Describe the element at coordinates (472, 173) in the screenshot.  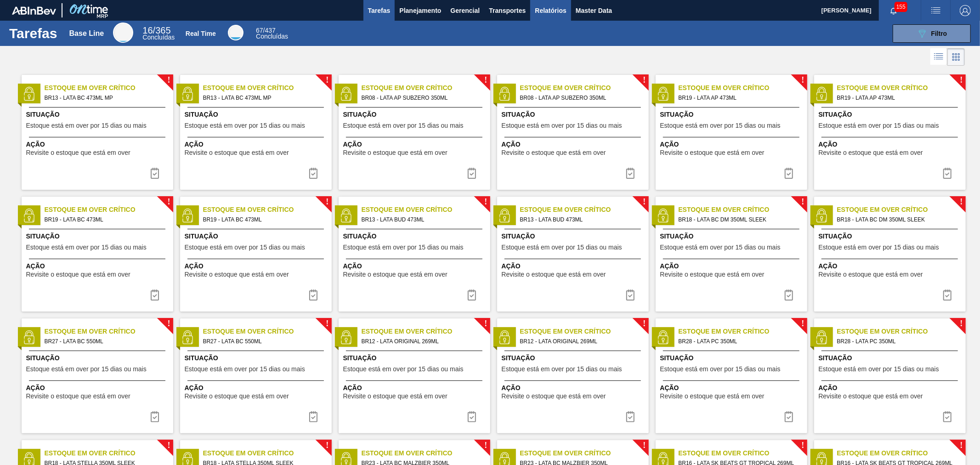
I see `div: Completar tarefa: 30357814` at that location.